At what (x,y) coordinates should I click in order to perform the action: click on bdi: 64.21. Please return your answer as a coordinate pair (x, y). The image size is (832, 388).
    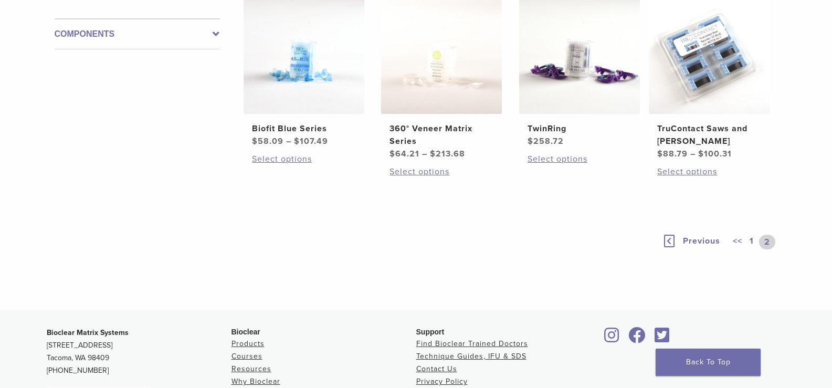
    Looking at the image, I should click on (404, 154).